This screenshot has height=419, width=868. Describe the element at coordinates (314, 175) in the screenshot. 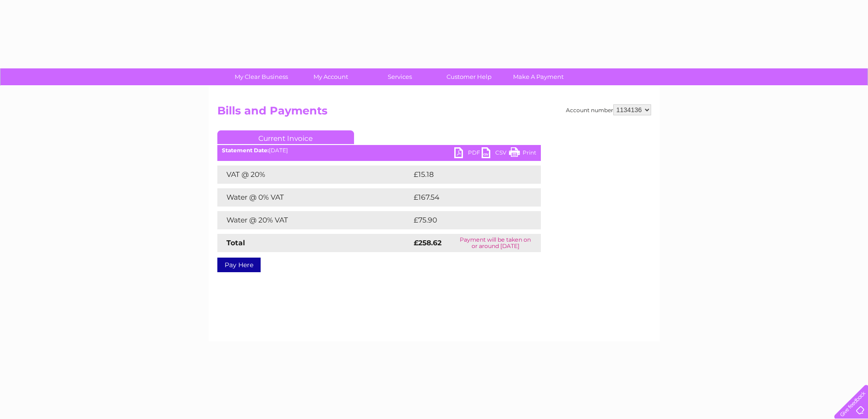

I see `td: VAT @ 20%` at that location.